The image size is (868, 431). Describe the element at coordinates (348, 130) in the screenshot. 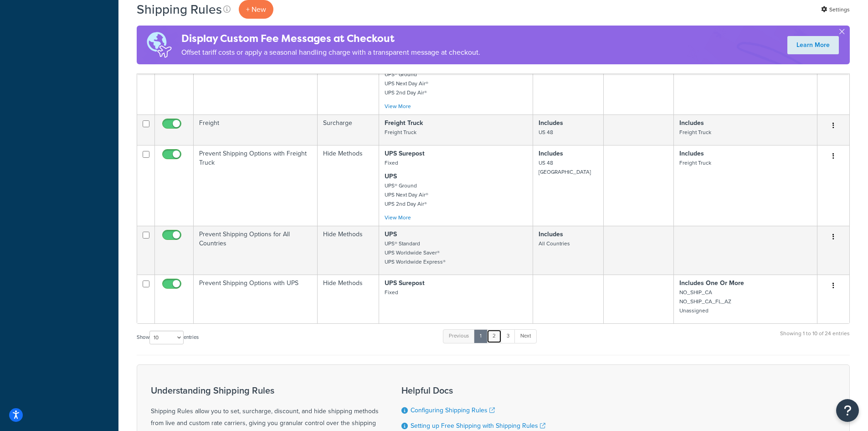

I see `td: Surcharge` at that location.